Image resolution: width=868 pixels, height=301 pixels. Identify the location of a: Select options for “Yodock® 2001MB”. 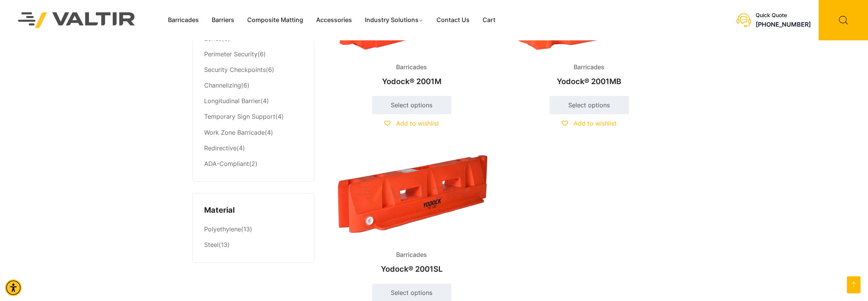
(589, 105).